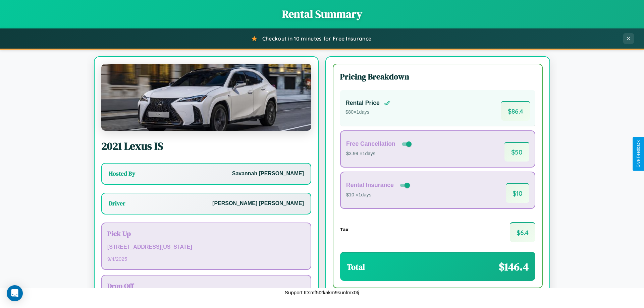 The width and height of the screenshot is (644, 308). What do you see at coordinates (379, 154) in the screenshot?
I see `p: $3.99 × 1 days` at bounding box center [379, 154].